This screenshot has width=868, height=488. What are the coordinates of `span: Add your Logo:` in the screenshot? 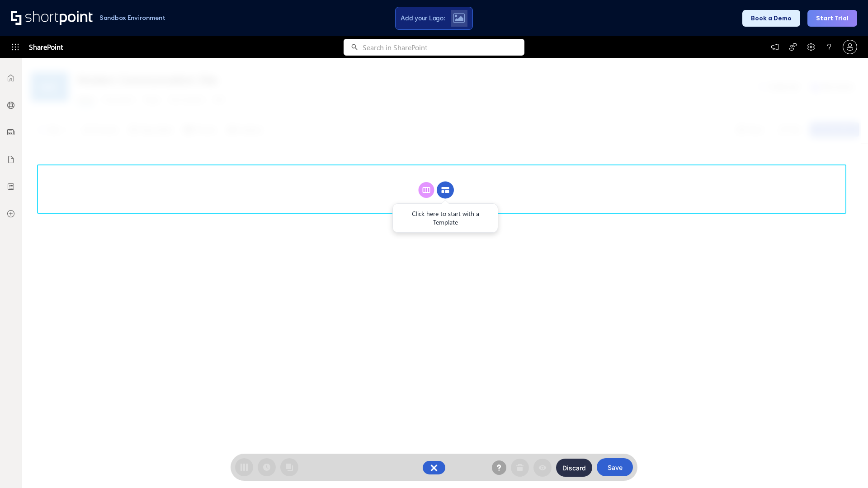 It's located at (422, 18).